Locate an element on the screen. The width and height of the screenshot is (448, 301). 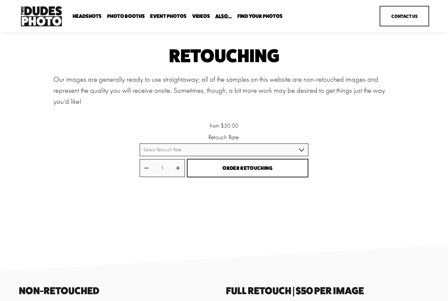
button: Increase quantity by 1 is located at coordinates (178, 168).